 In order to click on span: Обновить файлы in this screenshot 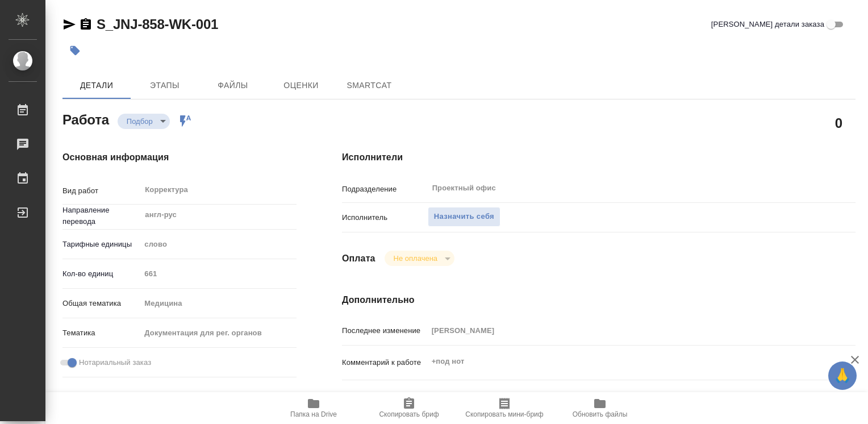, I will do `click(600, 414)`.